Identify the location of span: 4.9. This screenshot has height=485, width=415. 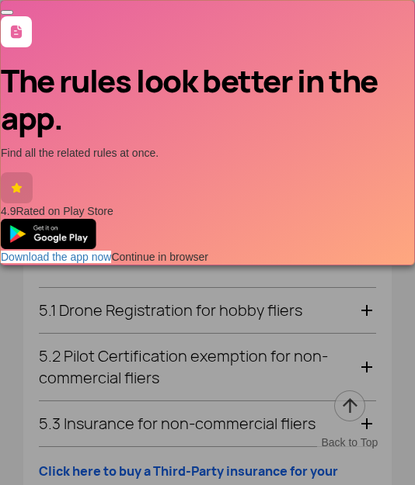
(8, 211).